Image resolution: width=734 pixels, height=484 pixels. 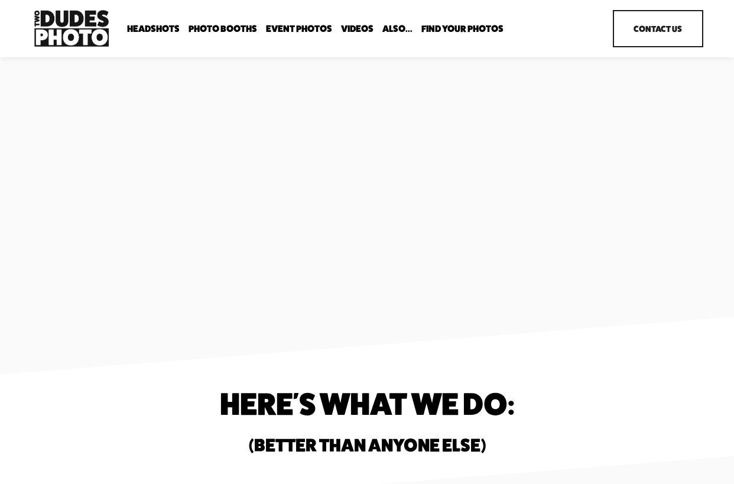 I want to click on a: Contact Us, so click(x=658, y=28).